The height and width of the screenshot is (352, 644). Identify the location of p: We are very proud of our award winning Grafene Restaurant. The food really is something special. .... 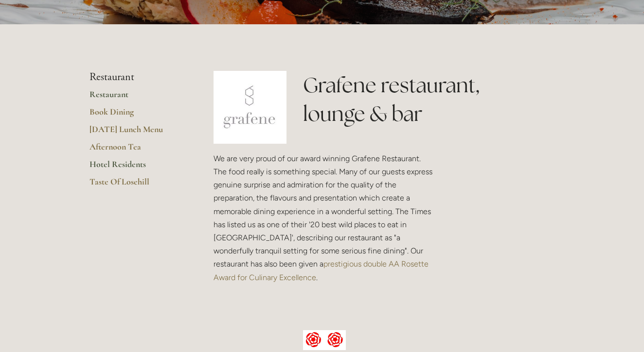
(325, 218).